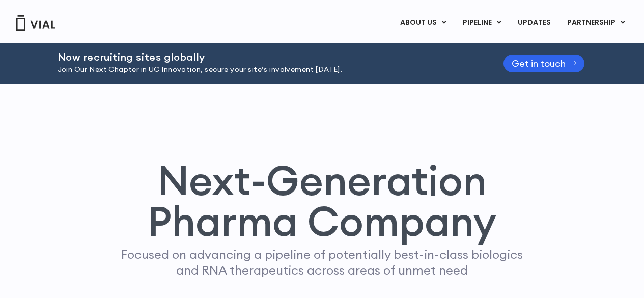  Describe the element at coordinates (544, 63) in the screenshot. I see `a: Get in touch` at that location.